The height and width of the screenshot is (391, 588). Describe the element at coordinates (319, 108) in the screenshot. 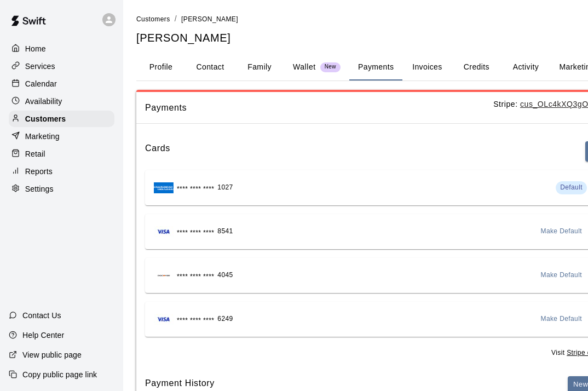

I see `span: Payments` at that location.